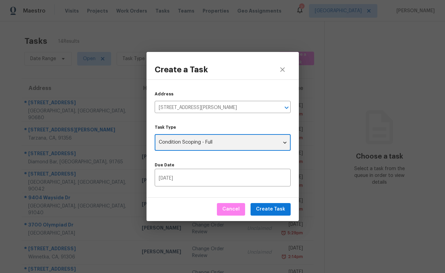 This screenshot has width=445, height=273. Describe the element at coordinates (181, 70) in the screenshot. I see `h3: Create a Task` at that location.